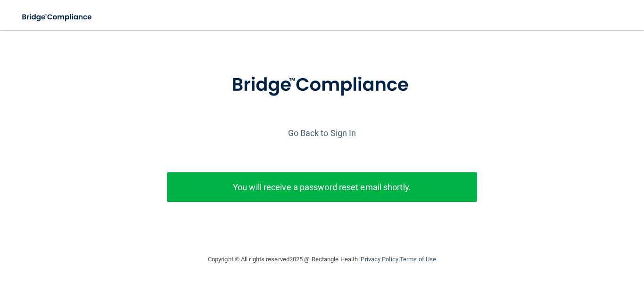  I want to click on div: Copyright © All rights reserved 2025 @ Rectangle Health | |, so click(322, 259).